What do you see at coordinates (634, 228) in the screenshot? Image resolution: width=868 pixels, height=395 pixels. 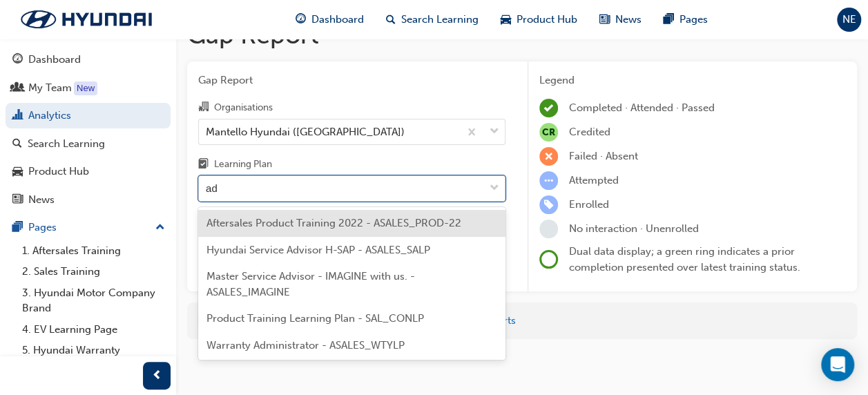 I see `span: No interaction · Unenrolled` at bounding box center [634, 228].